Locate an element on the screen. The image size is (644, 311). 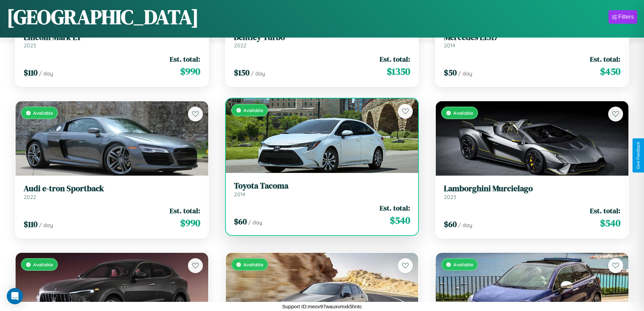
h3: Audi e-tron Sportback is located at coordinates (112, 188).